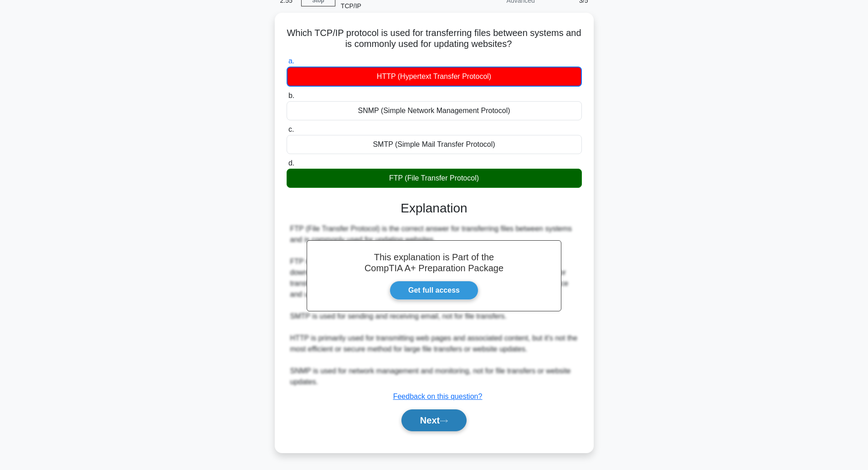 This screenshot has height=470, width=868. What do you see at coordinates (435, 305) in the screenshot?
I see `div: FTP (File Transfer Protocol) is the correct answer for transferring files between systems and is ...` at bounding box center [435, 305].